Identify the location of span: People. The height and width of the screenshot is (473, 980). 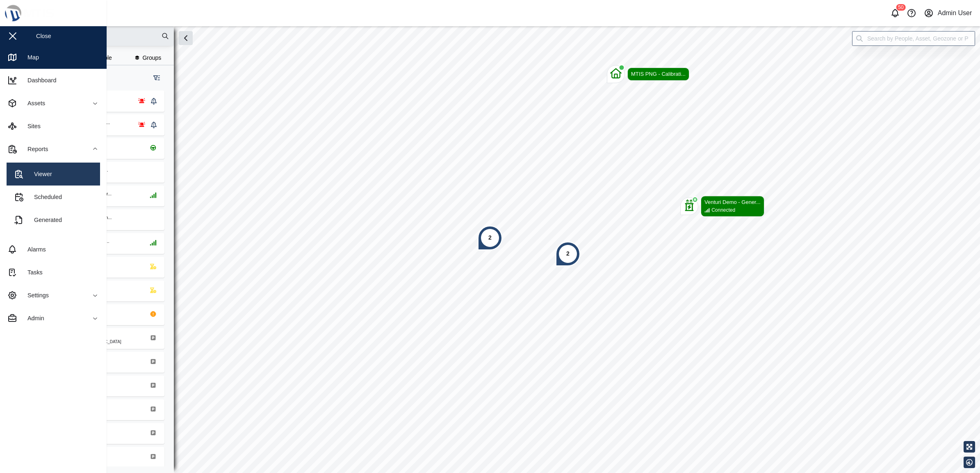
(103, 58).